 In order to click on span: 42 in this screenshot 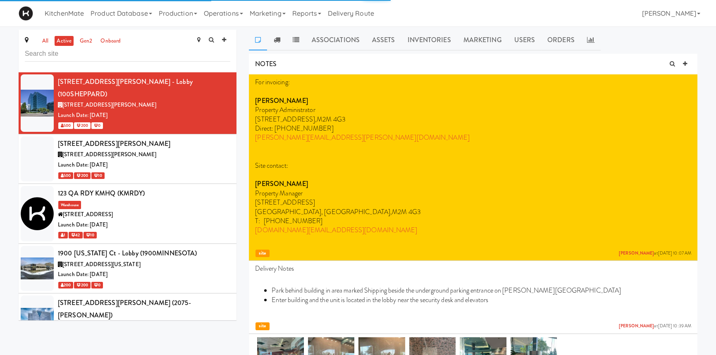, I will do `click(75, 235)`.